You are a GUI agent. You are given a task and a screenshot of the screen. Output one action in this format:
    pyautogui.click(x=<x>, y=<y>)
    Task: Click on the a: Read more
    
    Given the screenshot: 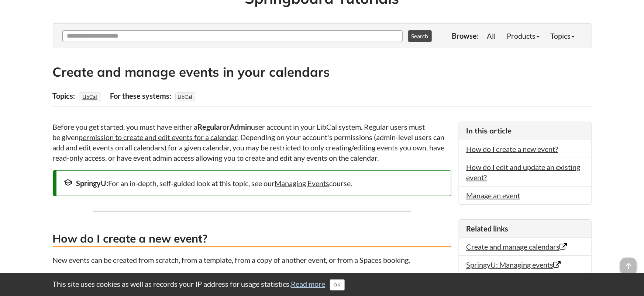 What is the action you would take?
    pyautogui.click(x=308, y=284)
    